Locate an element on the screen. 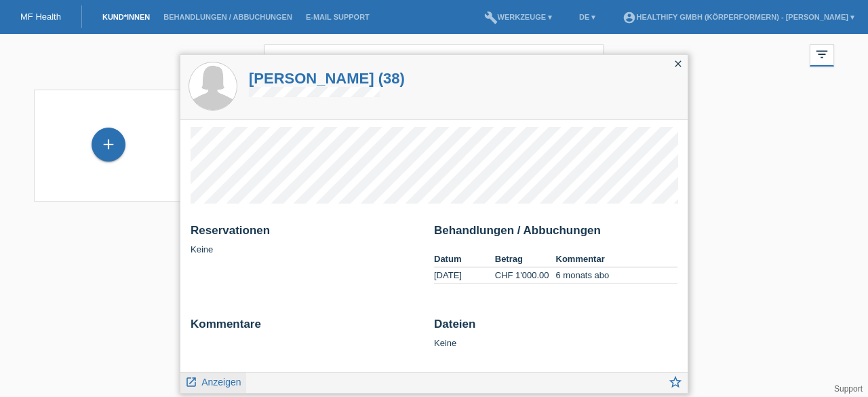 This screenshot has height=397, width=868. a: DE ▾ is located at coordinates (588, 17).